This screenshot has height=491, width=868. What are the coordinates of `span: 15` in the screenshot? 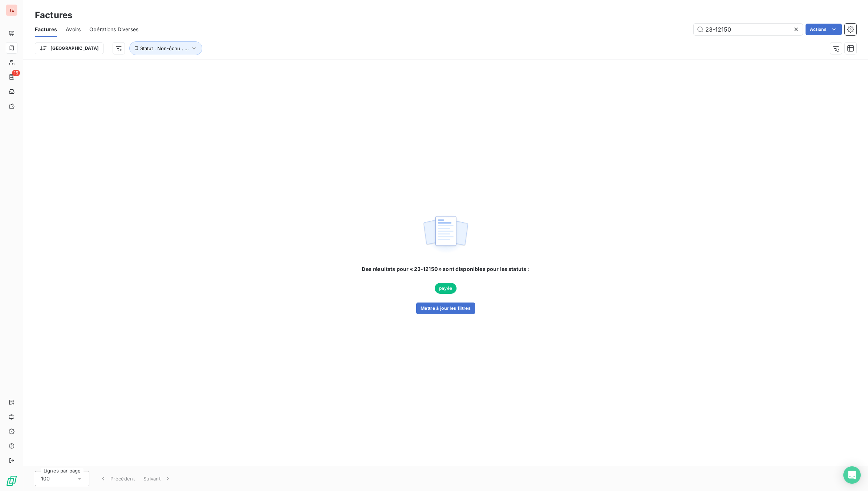 It's located at (16, 73).